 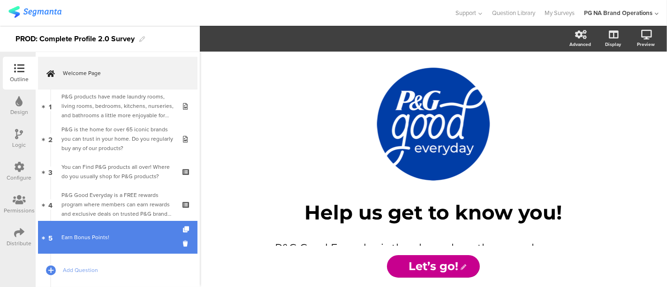 What do you see at coordinates (51, 106) in the screenshot?
I see `span: 1` at bounding box center [51, 106].